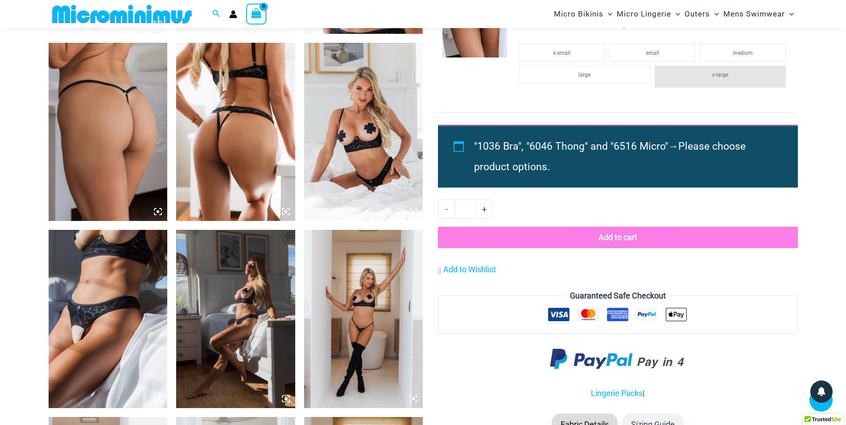 Image resolution: width=846 pixels, height=425 pixels. What do you see at coordinates (363, 319) in the screenshot?
I see `img: Nights Fall Silver Leopard 1036 Bra 6516 Micro` at bounding box center [363, 319].